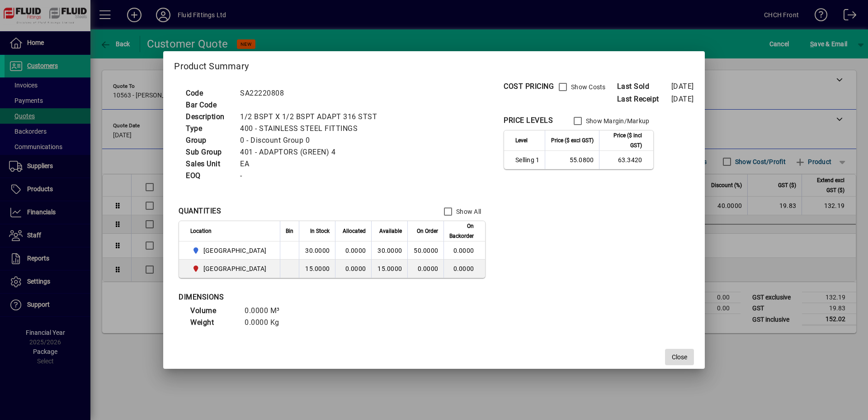 The image size is (868, 420). I want to click on td: Type, so click(208, 129).